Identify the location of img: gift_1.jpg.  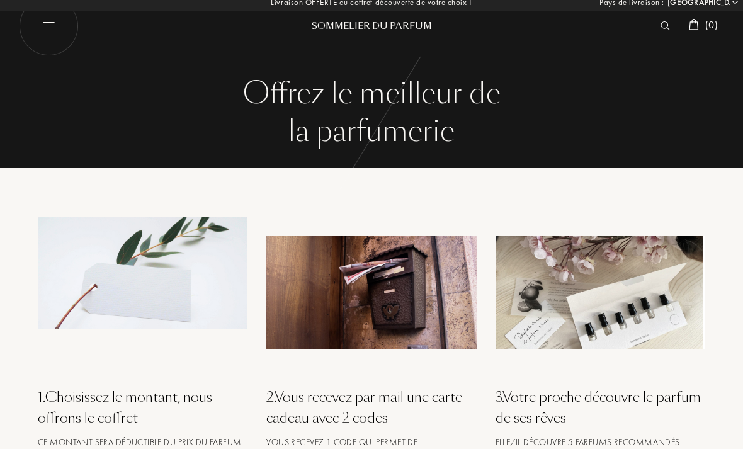
(142, 274).